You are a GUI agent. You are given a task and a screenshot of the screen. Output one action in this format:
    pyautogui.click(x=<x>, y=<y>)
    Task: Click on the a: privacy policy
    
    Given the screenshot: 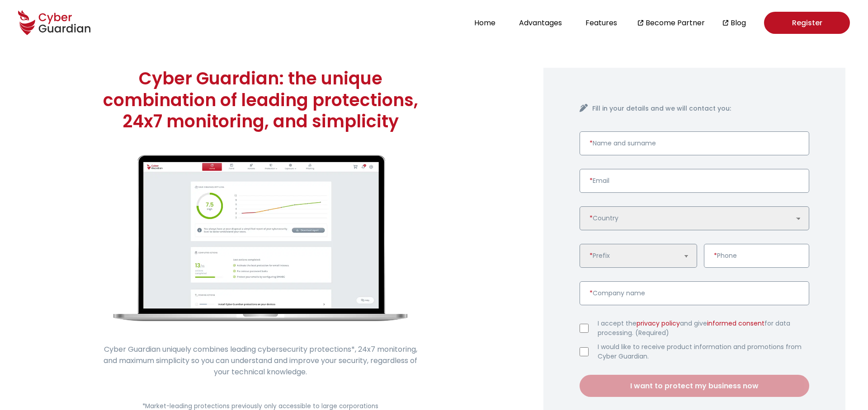 What is the action you would take?
    pyautogui.click(x=658, y=323)
    